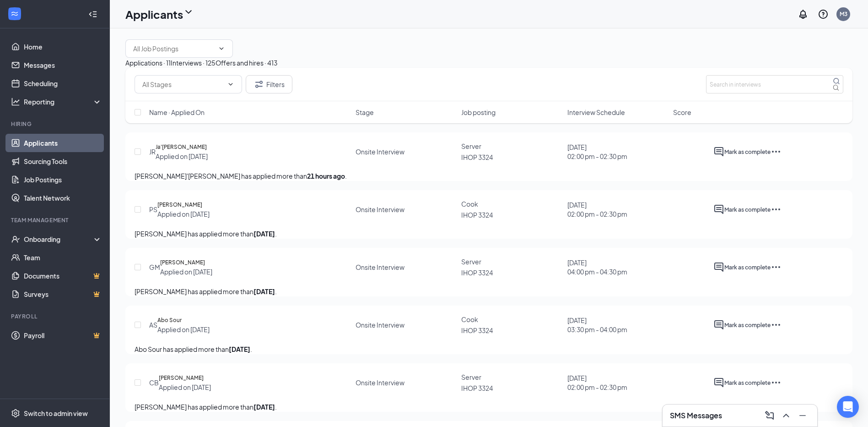  What do you see at coordinates (153, 383) in the screenshot?
I see `div: CB` at bounding box center [153, 383].